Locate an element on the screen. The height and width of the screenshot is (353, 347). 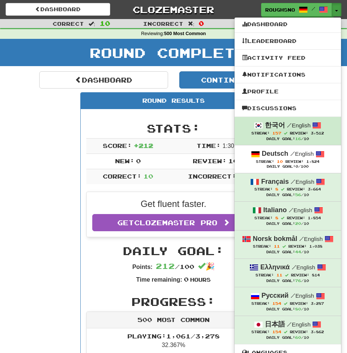
strong: Norsk bokmål is located at coordinates (275, 238).